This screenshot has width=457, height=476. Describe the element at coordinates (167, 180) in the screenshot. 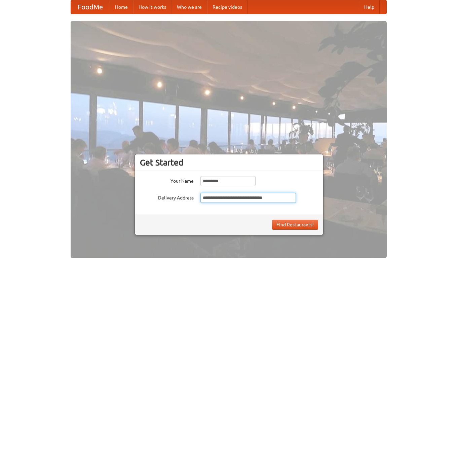

I see `label: Your Name` at that location.